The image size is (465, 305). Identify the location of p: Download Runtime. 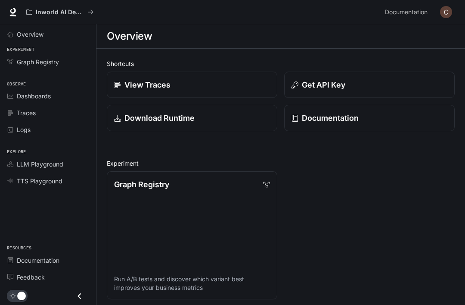
(159, 118).